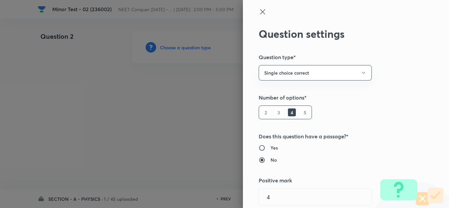 The width and height of the screenshot is (449, 208). What do you see at coordinates (274, 148) in the screenshot?
I see `h6: Yes` at bounding box center [274, 148].